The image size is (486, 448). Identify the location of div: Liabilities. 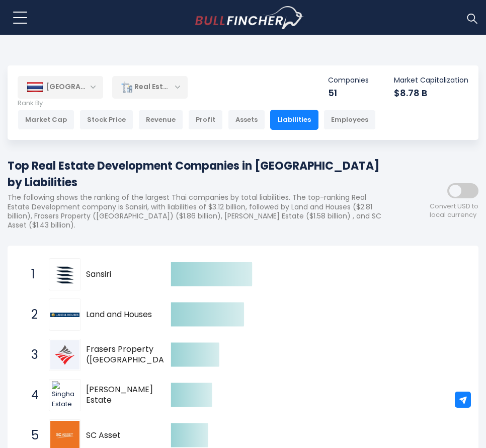
(295, 120).